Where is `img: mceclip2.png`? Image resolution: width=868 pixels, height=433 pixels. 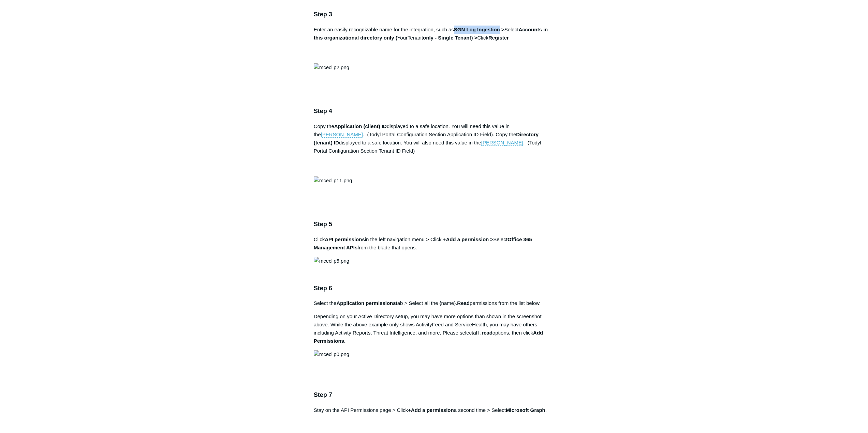 img: mceclip2.png is located at coordinates (331, 68).